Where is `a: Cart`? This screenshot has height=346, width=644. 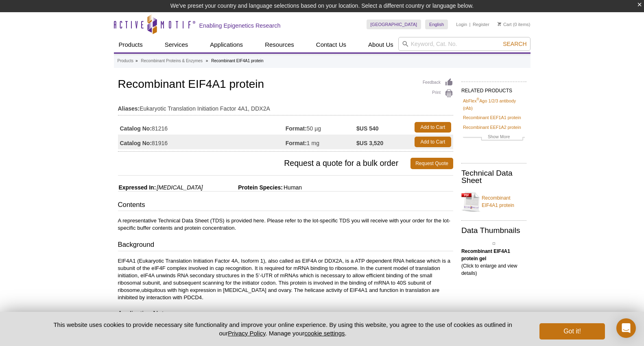 a: Cart is located at coordinates (505, 24).